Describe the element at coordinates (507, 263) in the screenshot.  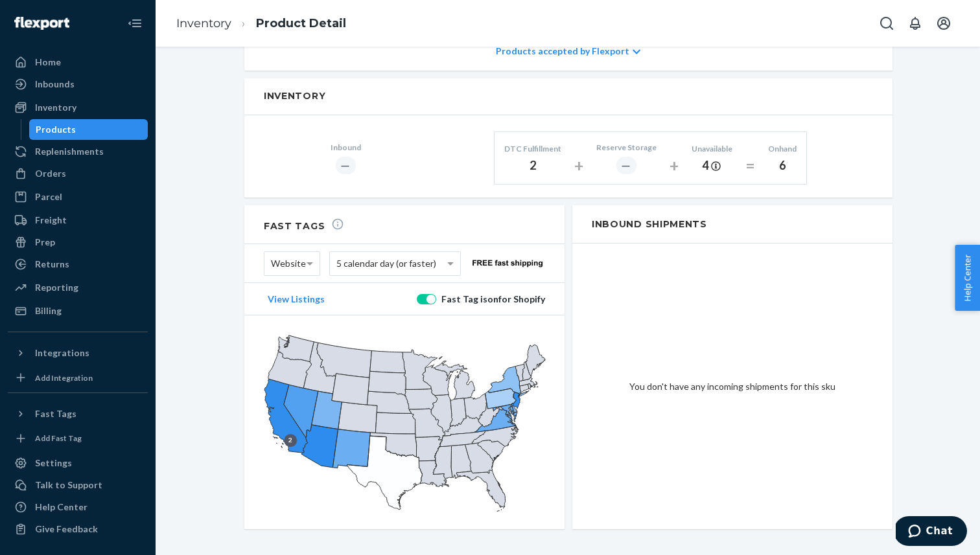
I see `img: website-free-fast.ac112c9d76101210657a4eea9f63645d.png` at that location.